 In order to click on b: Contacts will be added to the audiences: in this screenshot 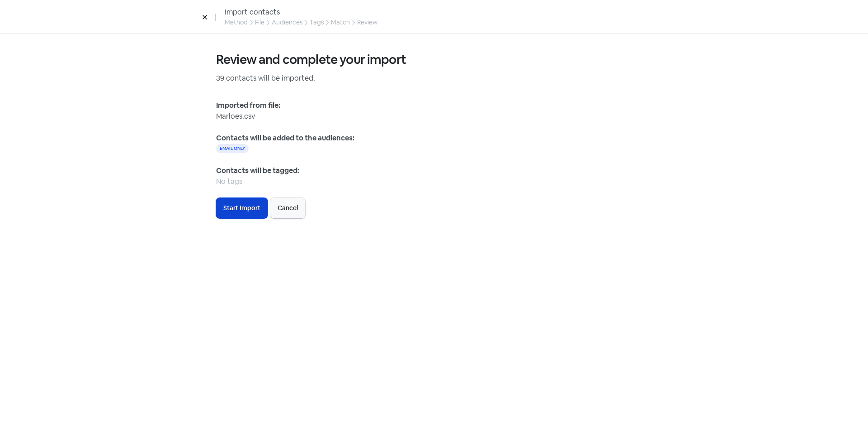, I will do `click(285, 138)`.